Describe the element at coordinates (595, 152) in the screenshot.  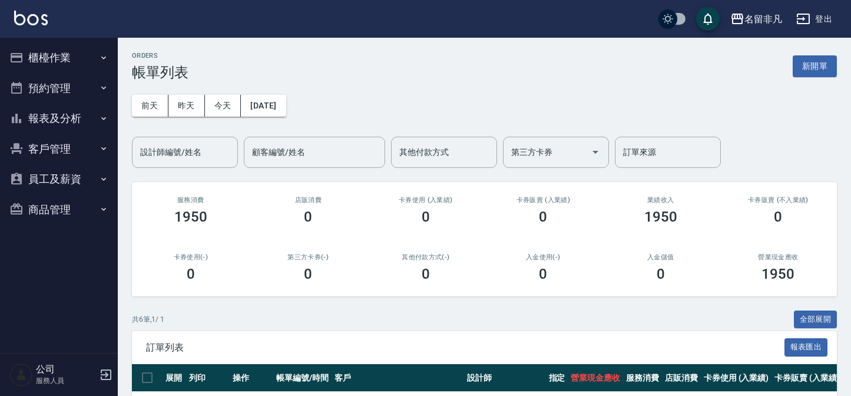
I see `button: Open` at that location.